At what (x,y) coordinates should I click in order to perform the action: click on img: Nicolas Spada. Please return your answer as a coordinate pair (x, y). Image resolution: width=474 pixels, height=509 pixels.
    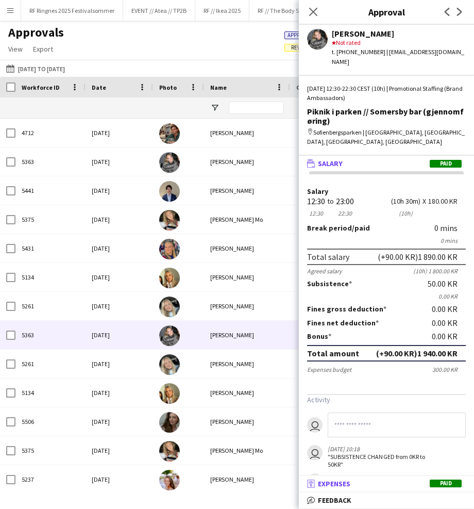
    Looking at the image, I should click on (170, 191).